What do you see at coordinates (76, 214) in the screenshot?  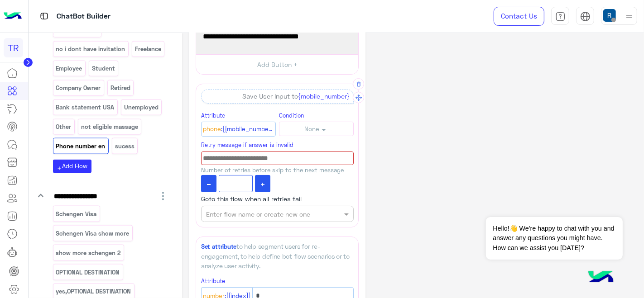 I see `p: Schengen Visa` at bounding box center [76, 214].